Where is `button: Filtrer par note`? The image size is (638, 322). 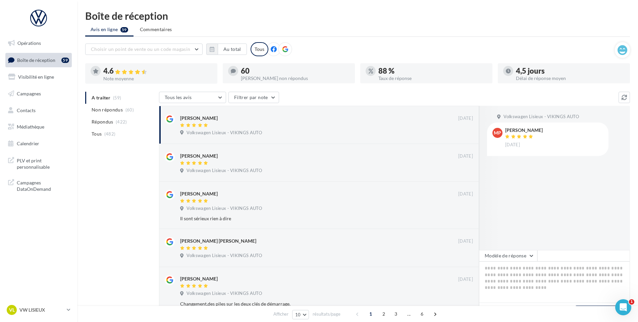
button: Filtrer par note is located at coordinates (253, 98).